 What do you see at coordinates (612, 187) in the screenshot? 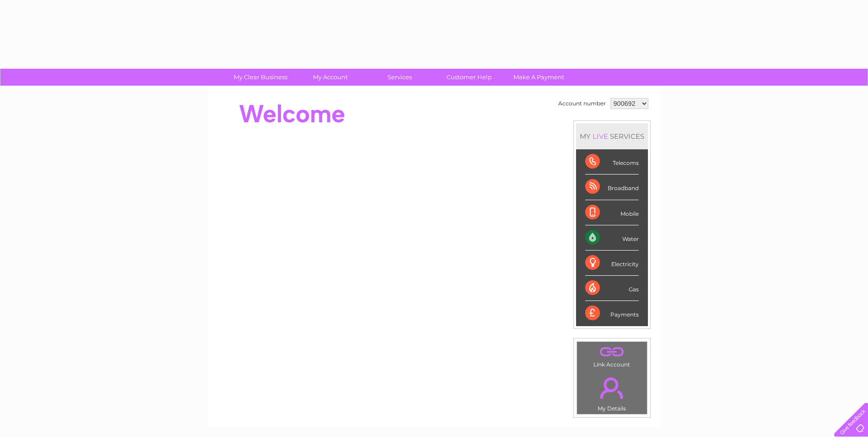
I see `div: Broadband` at bounding box center [612, 187].